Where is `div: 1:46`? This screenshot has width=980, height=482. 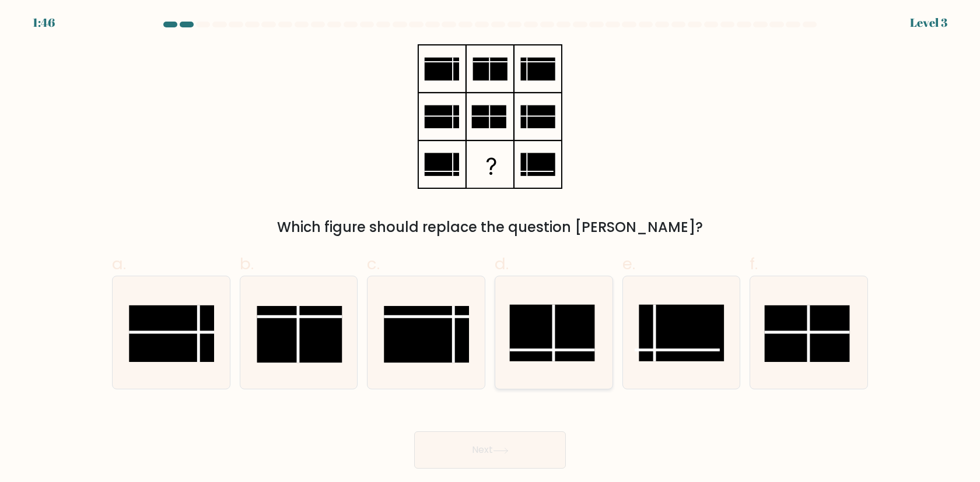
div: 1:46 is located at coordinates (44, 23).